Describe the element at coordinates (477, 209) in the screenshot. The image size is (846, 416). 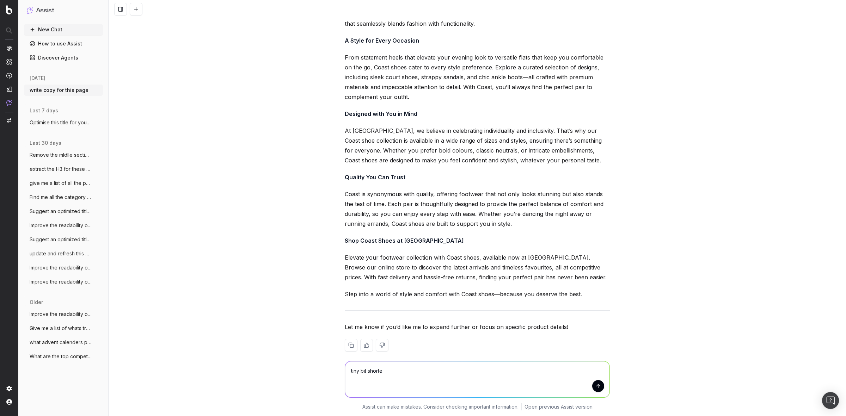
I see `p: Coast is synonymous with quality, offering footwear that not only looks stunning but also stands ...` at that location.